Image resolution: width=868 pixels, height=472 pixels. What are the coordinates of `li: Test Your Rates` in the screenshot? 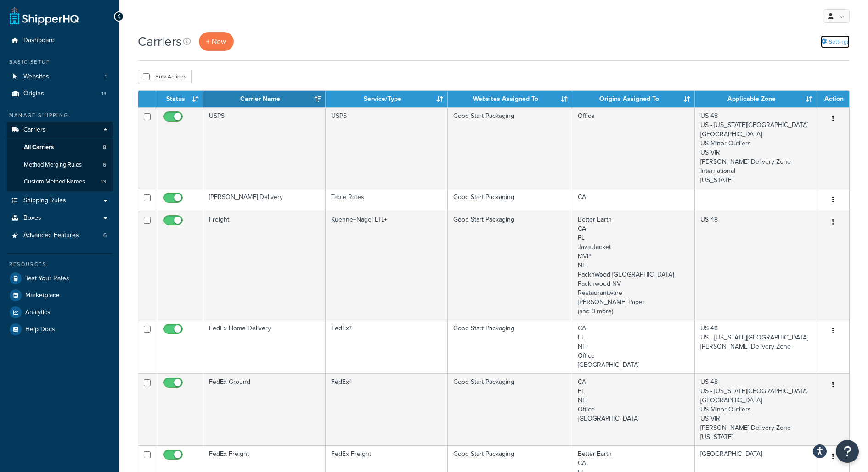 It's located at (59, 279).